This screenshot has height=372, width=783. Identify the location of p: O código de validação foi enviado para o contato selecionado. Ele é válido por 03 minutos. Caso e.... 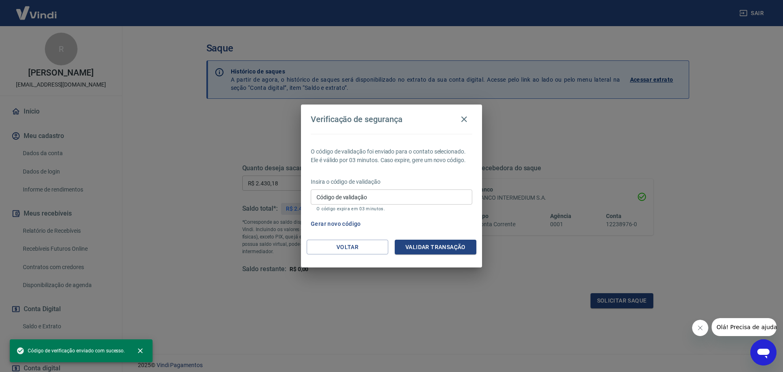
(392, 156).